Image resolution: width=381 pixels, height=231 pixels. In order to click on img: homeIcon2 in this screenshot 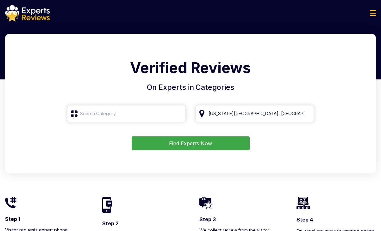, I will do `click(107, 205)`.